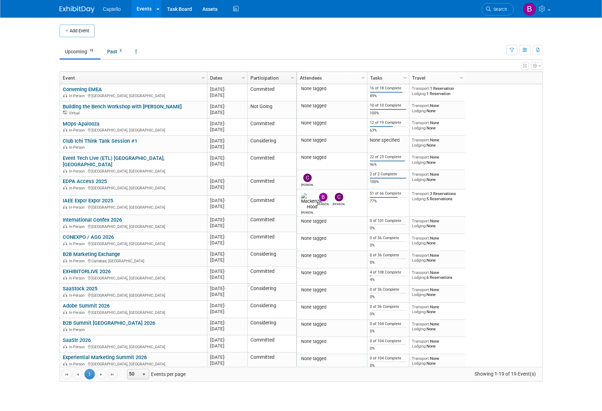  What do you see at coordinates (388, 289) in the screenshot?
I see `div: 0 of 36 Complete` at bounding box center [388, 289].